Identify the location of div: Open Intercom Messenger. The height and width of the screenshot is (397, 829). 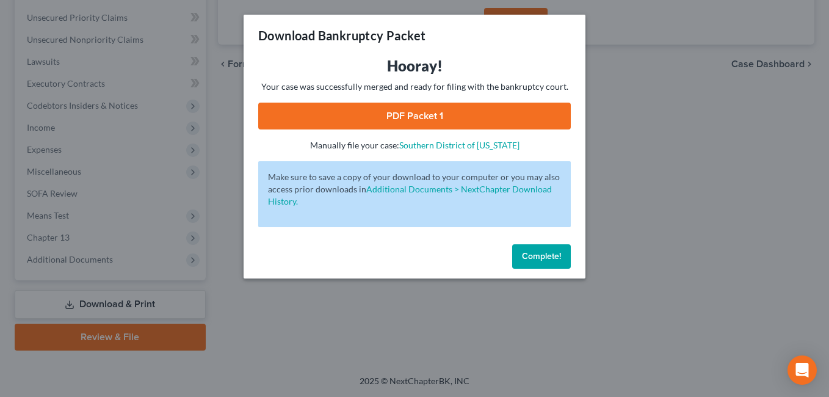
(802, 370).